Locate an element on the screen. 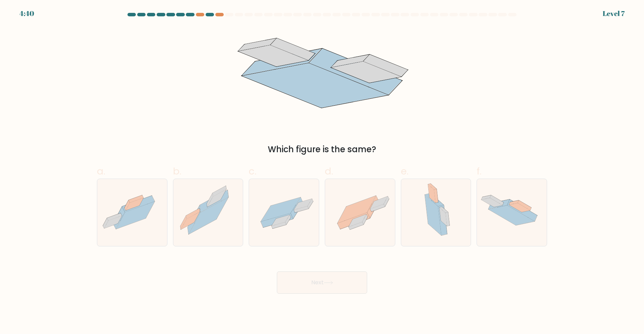 Image resolution: width=644 pixels, height=334 pixels. span: d. is located at coordinates (329, 171).